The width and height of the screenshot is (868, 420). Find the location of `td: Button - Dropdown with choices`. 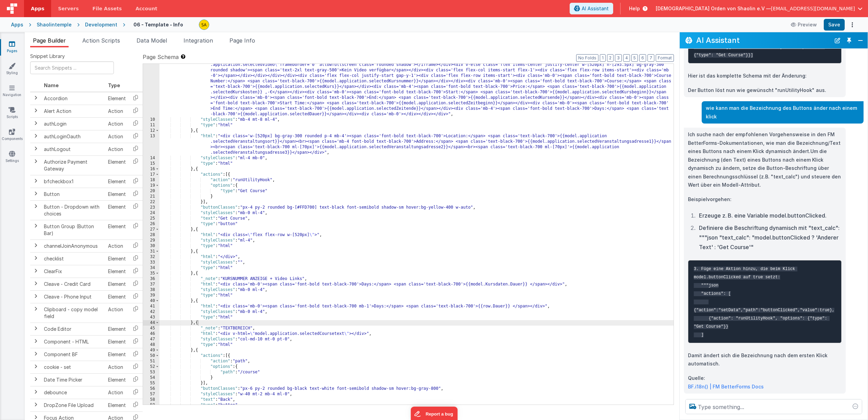

td: Button - Dropdown with choices is located at coordinates (73, 210).